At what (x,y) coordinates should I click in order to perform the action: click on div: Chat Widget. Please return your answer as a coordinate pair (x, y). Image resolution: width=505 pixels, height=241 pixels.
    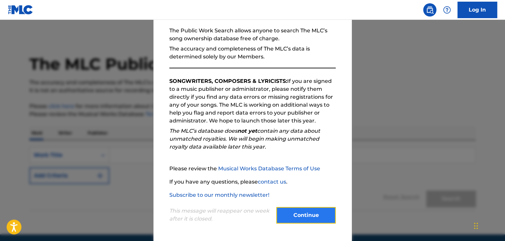
    Looking at the image, I should click on (489, 225).